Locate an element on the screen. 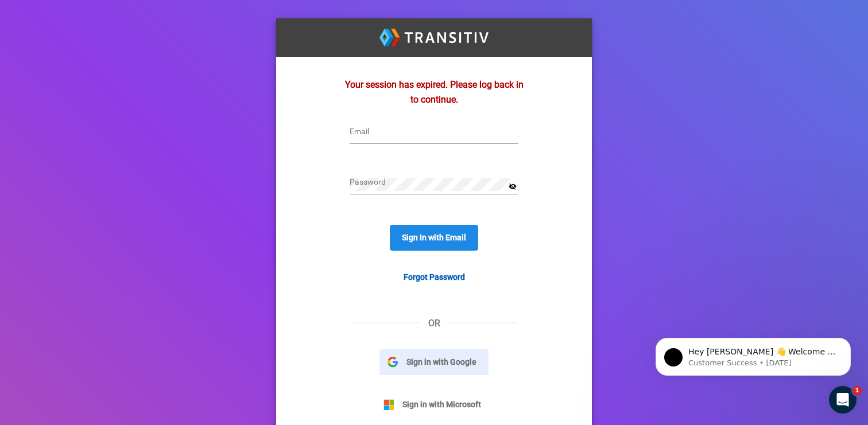 This screenshot has height=425, width=868. div: Customer Success is located at coordinates (35, 43).